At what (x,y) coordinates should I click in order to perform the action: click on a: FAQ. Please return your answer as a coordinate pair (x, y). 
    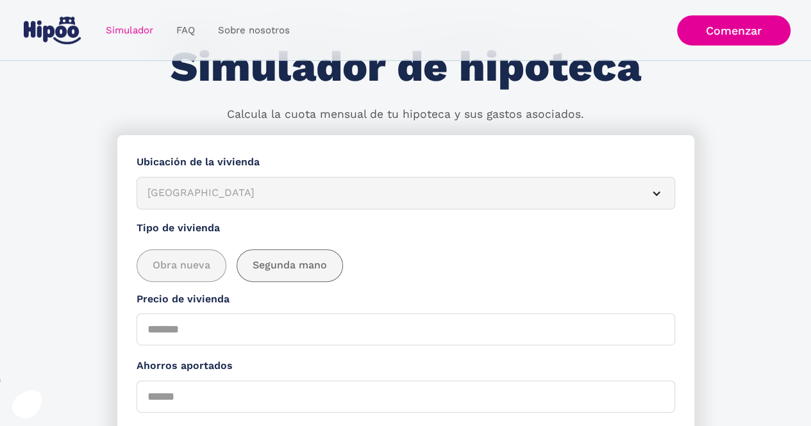
    Looking at the image, I should click on (185, 30).